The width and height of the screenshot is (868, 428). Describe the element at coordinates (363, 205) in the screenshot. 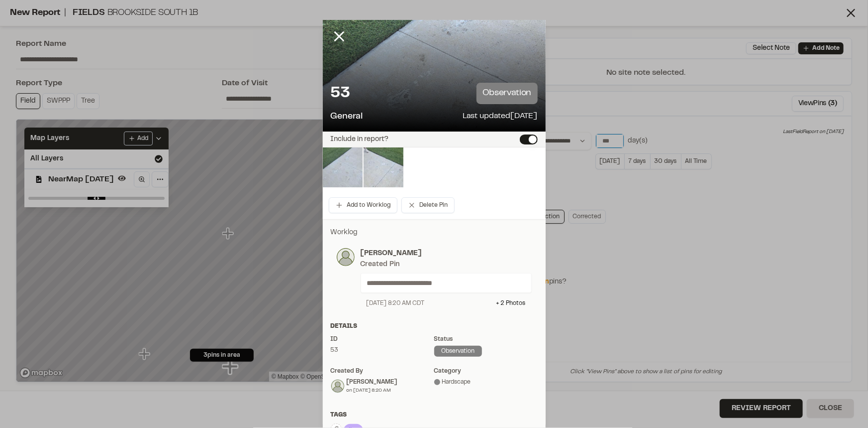

I see `button: Add to Worklog` at that location.